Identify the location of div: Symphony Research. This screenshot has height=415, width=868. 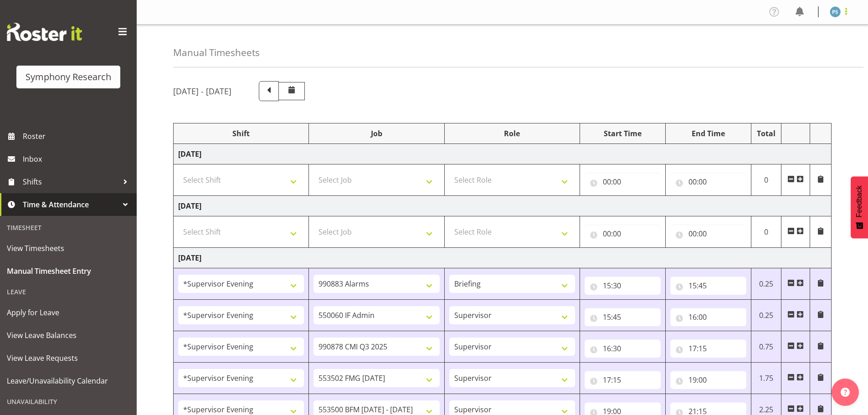
(68, 77).